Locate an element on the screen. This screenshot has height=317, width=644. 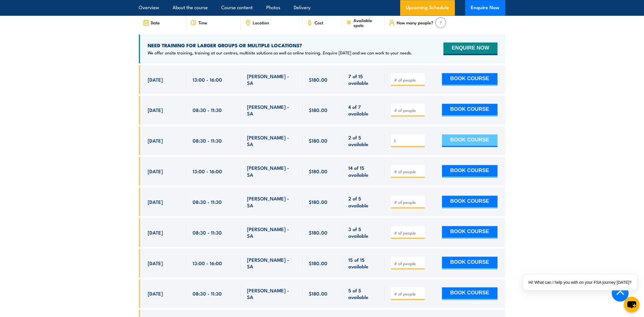
span: Location is located at coordinates (261, 22).